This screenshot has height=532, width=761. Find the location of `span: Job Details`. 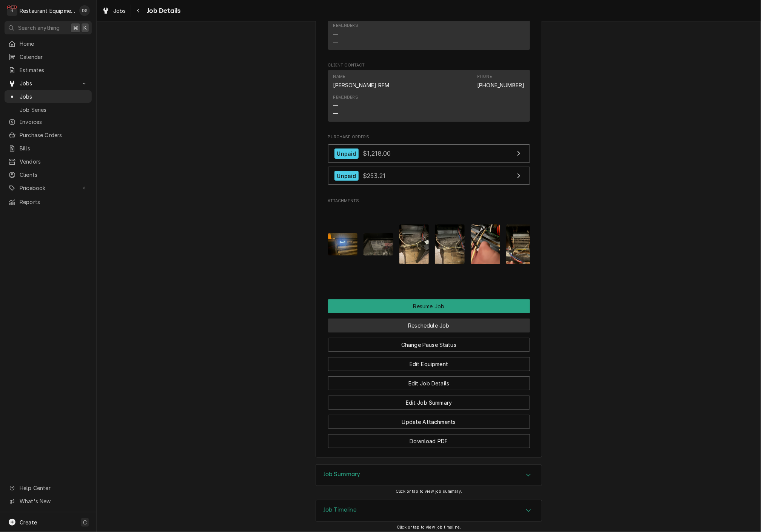

span: Job Details is located at coordinates (162, 11).